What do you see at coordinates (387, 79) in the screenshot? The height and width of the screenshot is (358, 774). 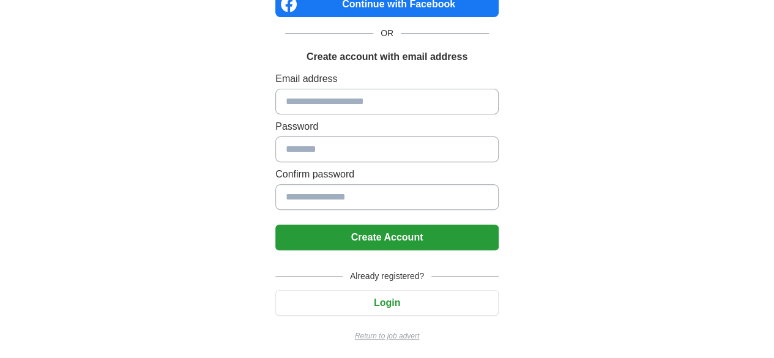 I see `label: Email address` at bounding box center [387, 79].